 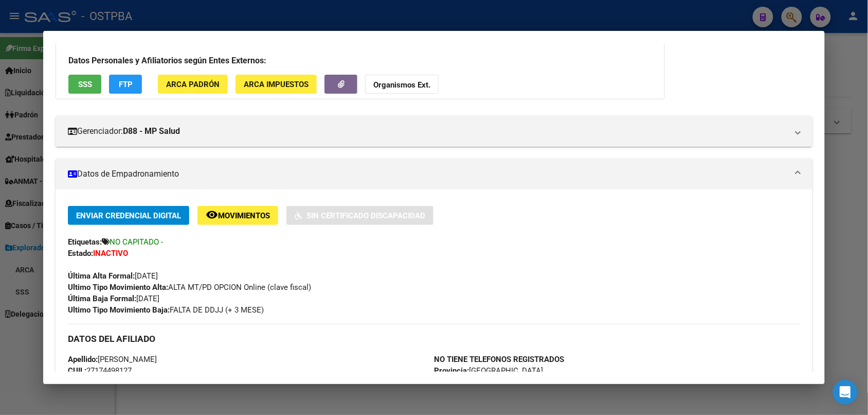 What do you see at coordinates (136, 242) in the screenshot?
I see `span: NO CAPITADO -` at bounding box center [136, 242].